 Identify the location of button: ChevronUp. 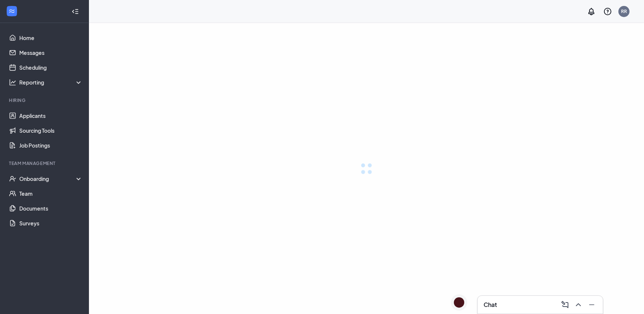
(577, 305).